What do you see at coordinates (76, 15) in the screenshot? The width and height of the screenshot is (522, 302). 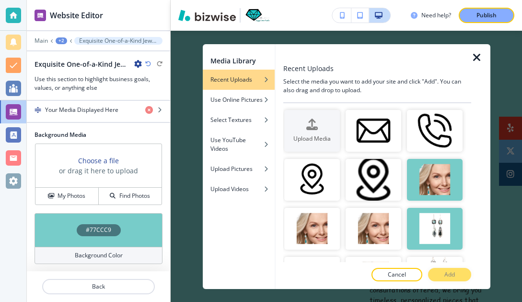 I see `h2: Website Editor` at bounding box center [76, 15].